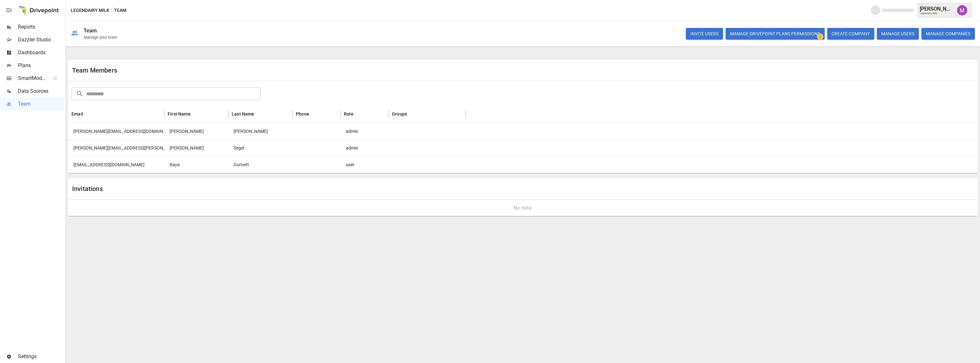  What do you see at coordinates (523, 208) in the screenshot?
I see `div: No data.` at bounding box center [523, 208].